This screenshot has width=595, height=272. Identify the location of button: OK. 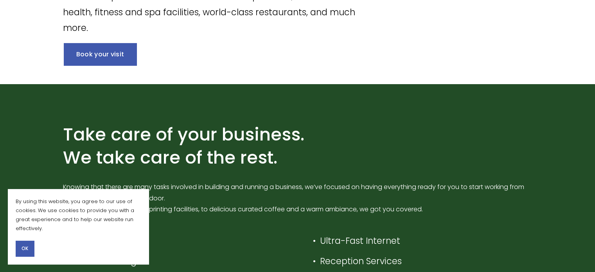
(25, 249).